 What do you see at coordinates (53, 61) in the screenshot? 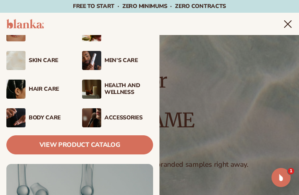
I see `div: Skin Care` at bounding box center [53, 61].